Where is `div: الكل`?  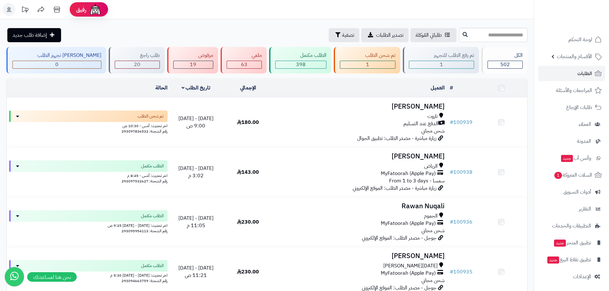
div: الكل is located at coordinates (505, 55).